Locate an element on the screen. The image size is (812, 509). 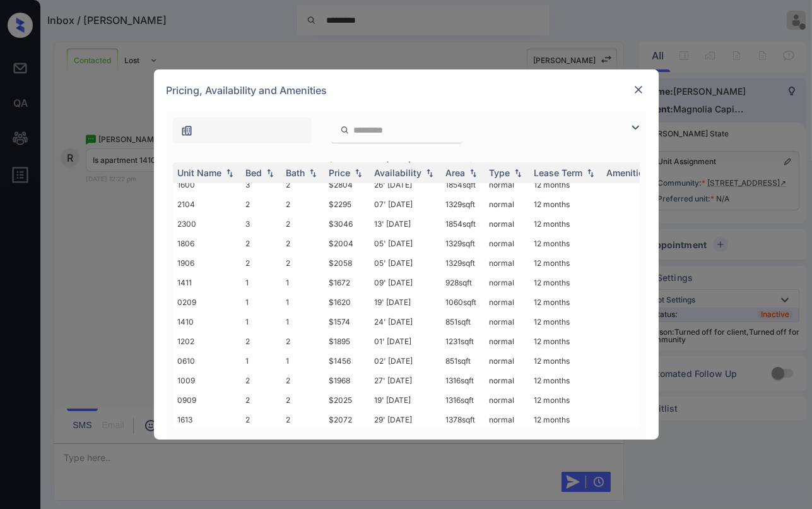
div: Bed is located at coordinates (254, 173).